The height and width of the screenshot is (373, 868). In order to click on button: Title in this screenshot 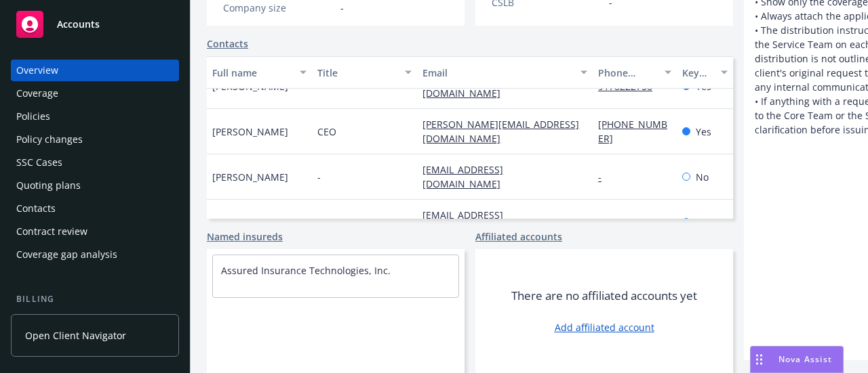, I will do `click(364, 72)`.